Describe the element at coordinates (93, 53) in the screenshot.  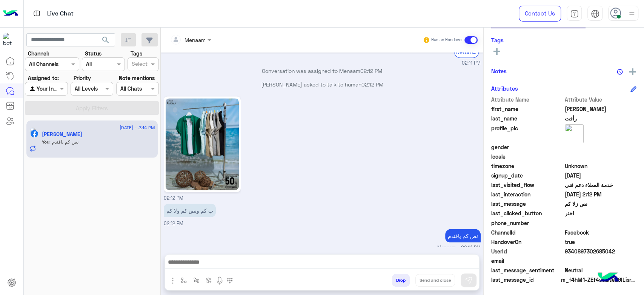
I see `label: Status` at that location.